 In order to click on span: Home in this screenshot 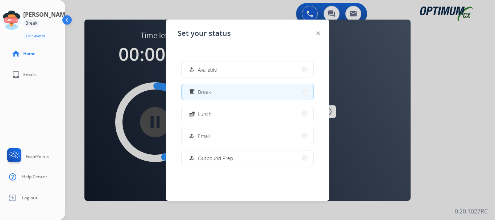, I will do `click(29, 54)`.